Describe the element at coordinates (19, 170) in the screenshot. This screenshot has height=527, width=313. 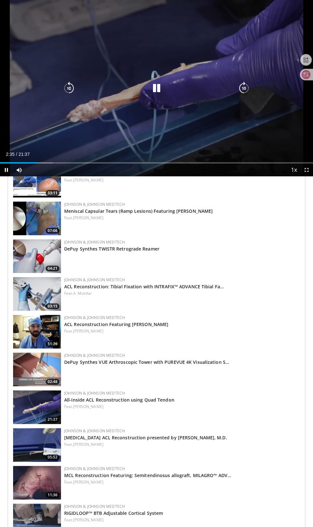
I see `button: Mute` at that location.